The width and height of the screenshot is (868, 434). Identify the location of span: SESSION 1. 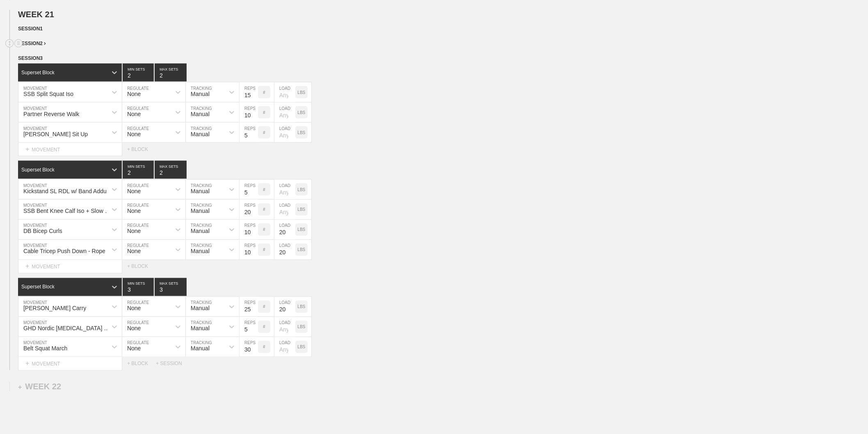
(31, 28).